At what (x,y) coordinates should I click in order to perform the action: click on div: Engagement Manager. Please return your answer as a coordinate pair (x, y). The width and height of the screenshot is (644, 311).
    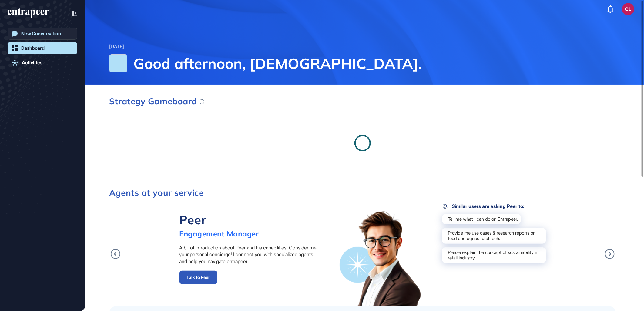
    Looking at the image, I should click on (219, 234).